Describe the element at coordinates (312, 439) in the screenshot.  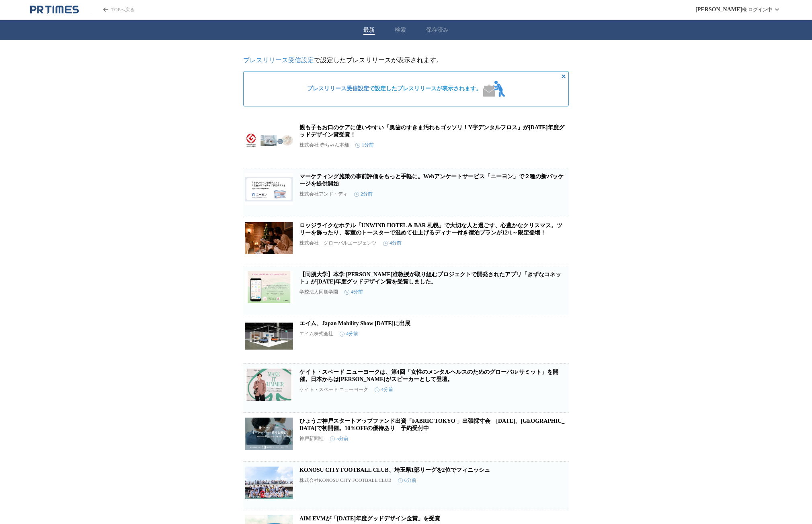
I see `p: 神戸新聞社` at that location.